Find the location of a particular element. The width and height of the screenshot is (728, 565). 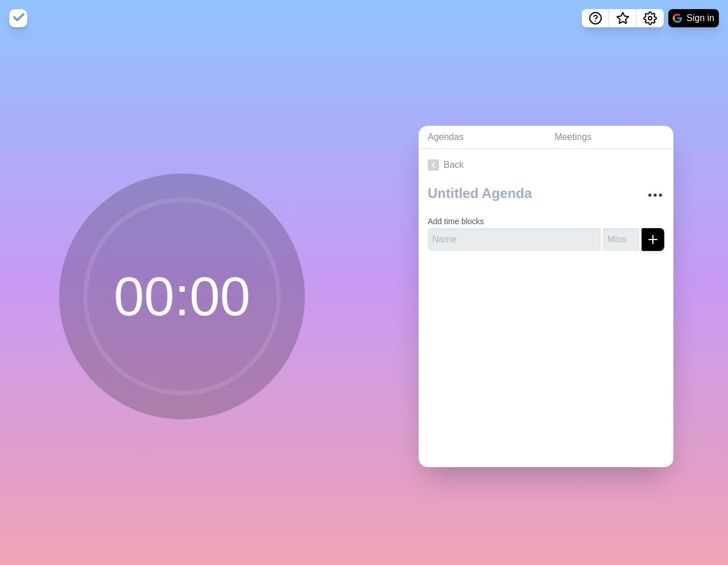

a: Back is located at coordinates (547, 164).